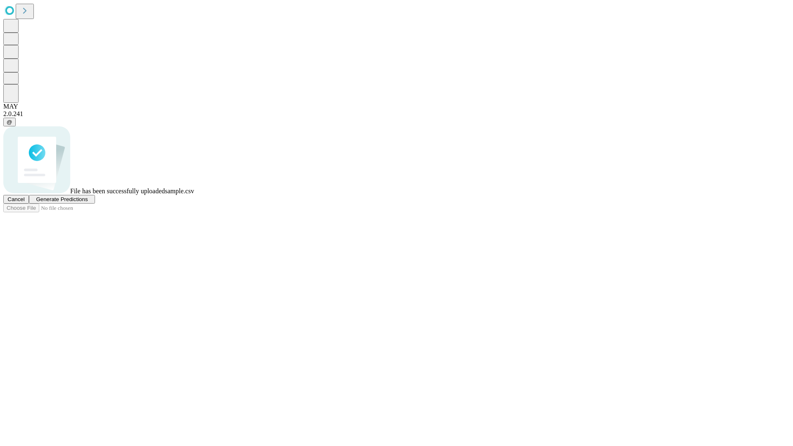 This screenshot has height=446, width=793. What do you see at coordinates (179, 191) in the screenshot?
I see `span: sample.csv` at bounding box center [179, 191].